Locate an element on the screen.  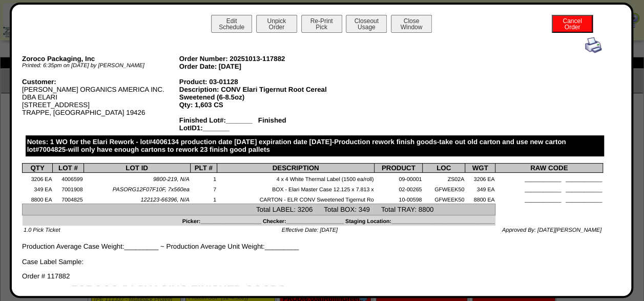
td: 7004825 is located at coordinates (68, 198).